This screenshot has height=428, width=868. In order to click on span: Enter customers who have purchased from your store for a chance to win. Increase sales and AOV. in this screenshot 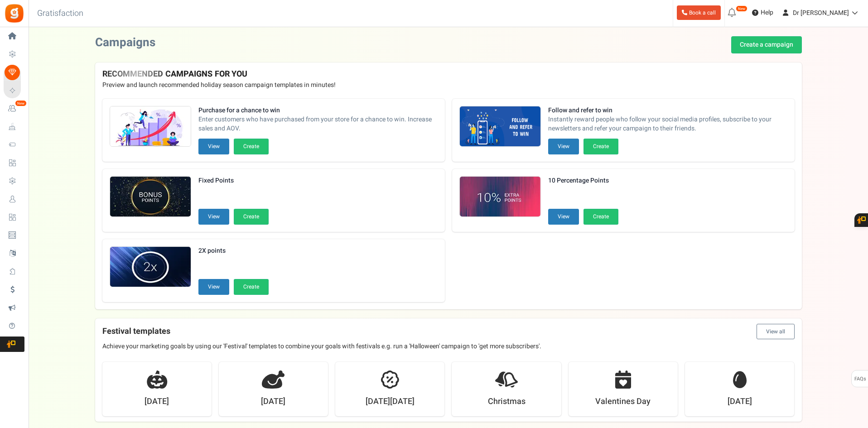, I will do `click(318, 124)`.